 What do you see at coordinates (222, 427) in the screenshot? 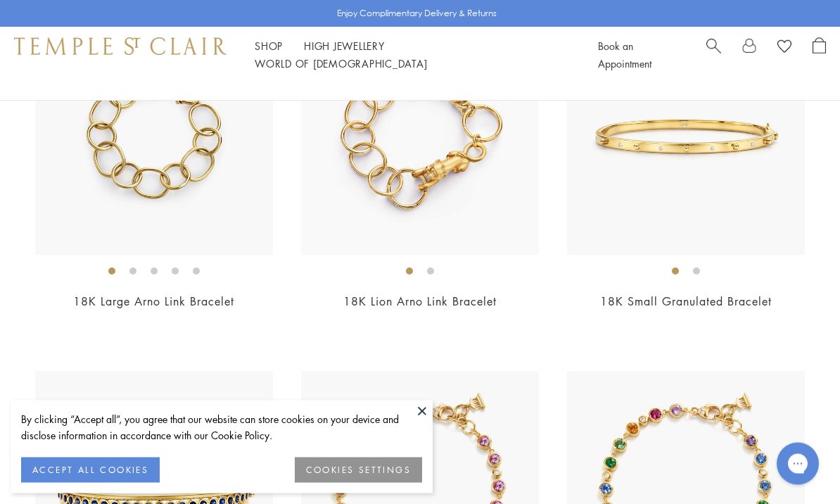
I see `div: By clicking “Accept all”, you agree that our website can store cookies on your device and disclos...` at bounding box center [222, 427].